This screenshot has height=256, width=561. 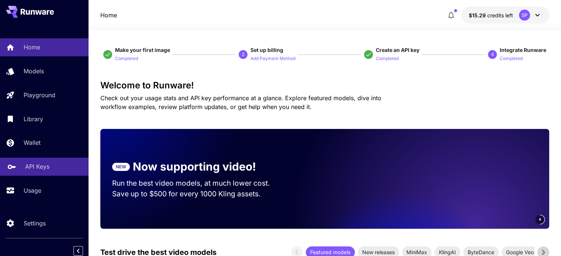 What do you see at coordinates (194, 167) in the screenshot?
I see `p: Now supporting video!` at bounding box center [194, 167].